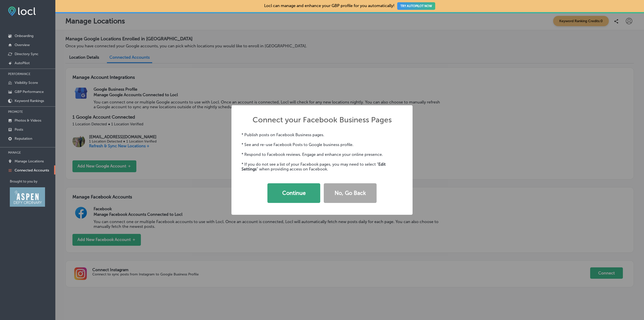 The width and height of the screenshot is (644, 320). What do you see at coordinates (416, 6) in the screenshot?
I see `button: TRY AUTOPILOT NOW` at bounding box center [416, 6].